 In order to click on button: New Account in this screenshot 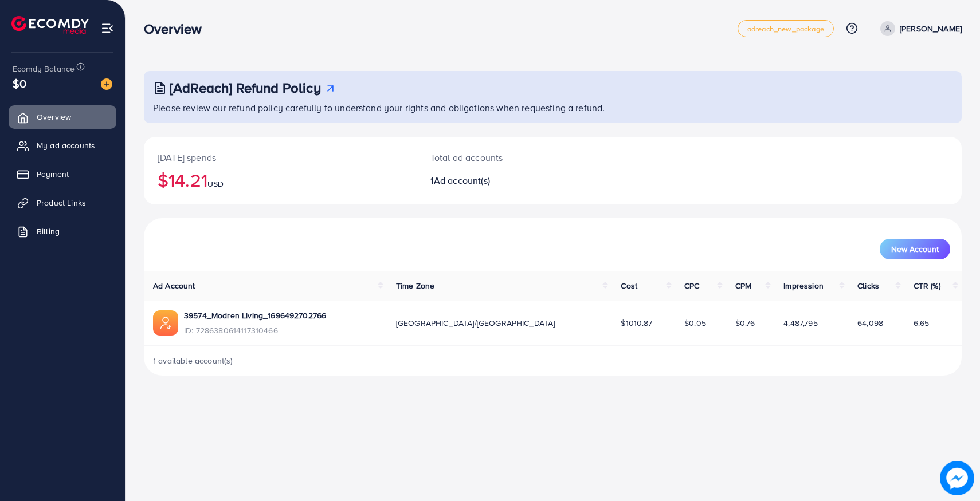, I will do `click(915, 249)`.